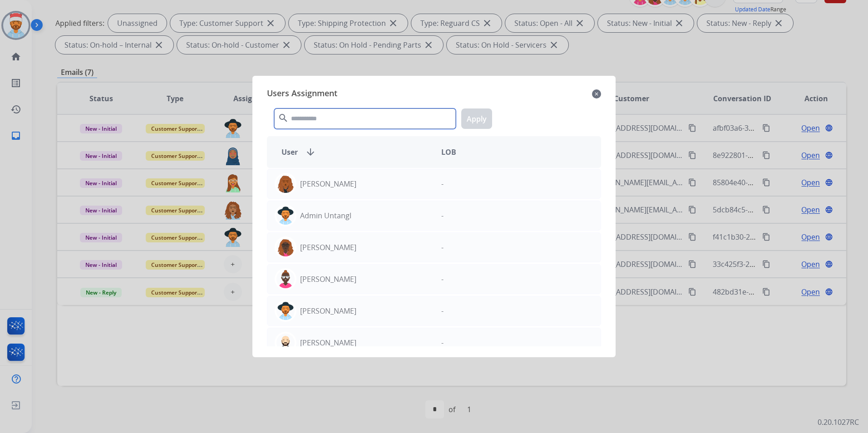 This screenshot has width=868, height=433. Describe the element at coordinates (310, 152) in the screenshot. I see `mat-icon: arrow_downward` at that location.